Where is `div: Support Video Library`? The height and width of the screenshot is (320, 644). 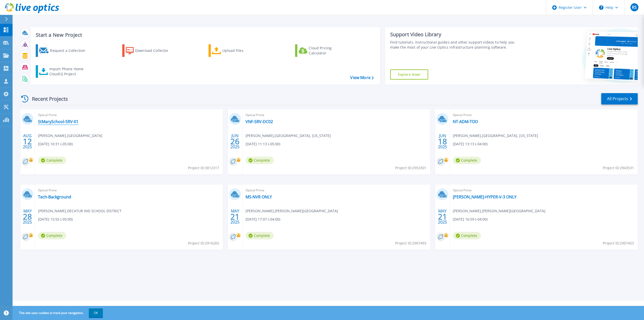 div: Support Video Library is located at coordinates (455, 34).